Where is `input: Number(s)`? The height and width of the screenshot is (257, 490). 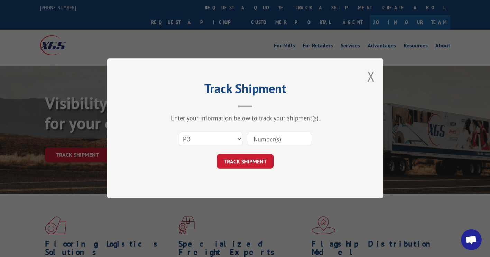
input: Number(s) is located at coordinates (280, 139).